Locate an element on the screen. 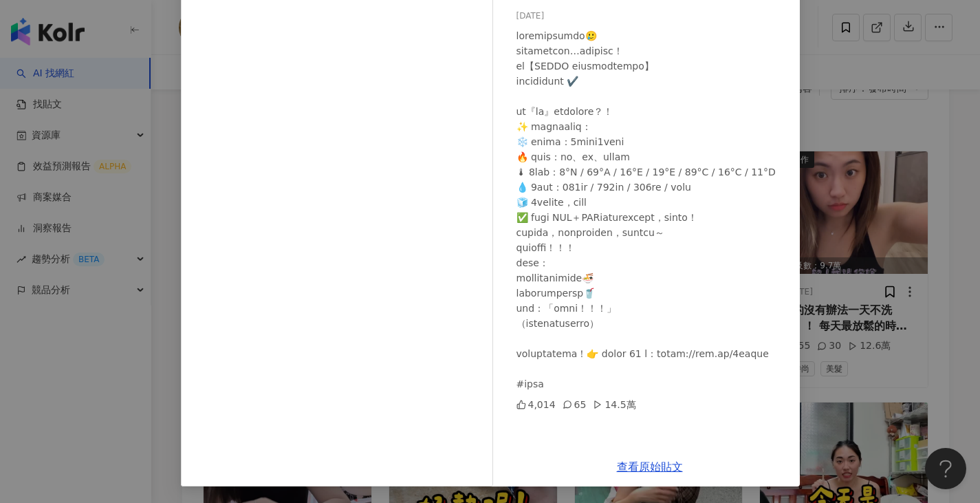 Image resolution: width=980 pixels, height=503 pixels. div: 65 is located at coordinates (574, 404).